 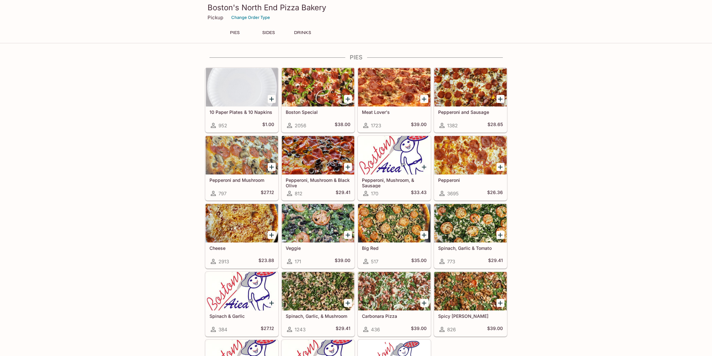 What do you see at coordinates (242, 168) in the screenshot?
I see `a: Pepperoni and Mushroom797$27.12` at bounding box center [242, 168].